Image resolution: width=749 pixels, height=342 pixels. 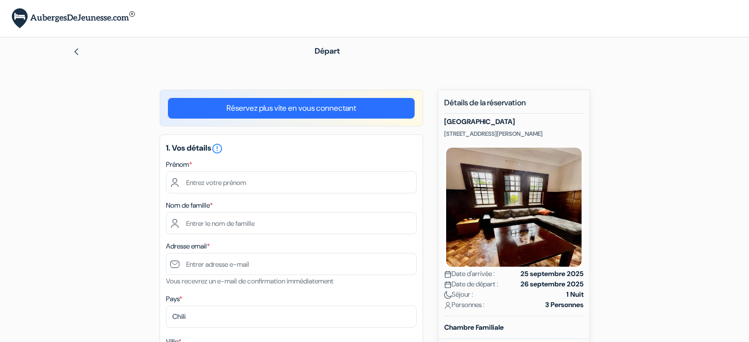 What do you see at coordinates (189, 205) in the screenshot?
I see `label: Nom de famille` at bounding box center [189, 205].